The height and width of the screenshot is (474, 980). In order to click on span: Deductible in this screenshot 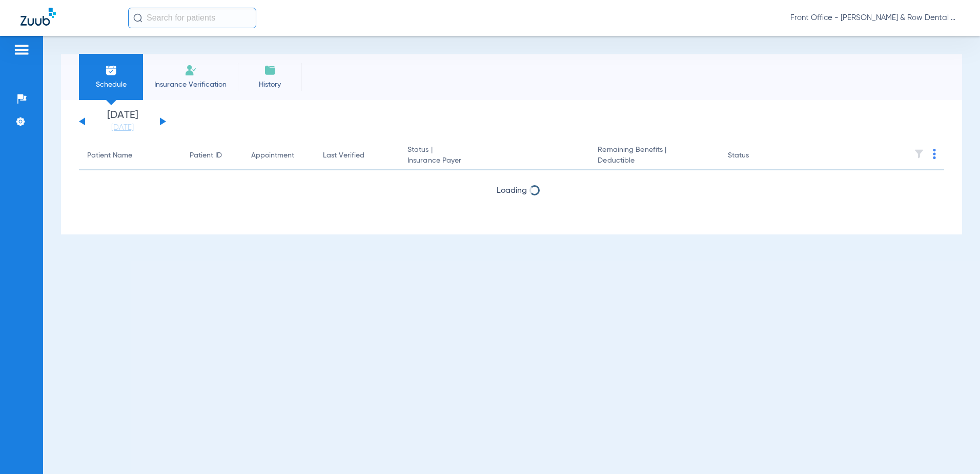, I will do `click(654, 160)`.